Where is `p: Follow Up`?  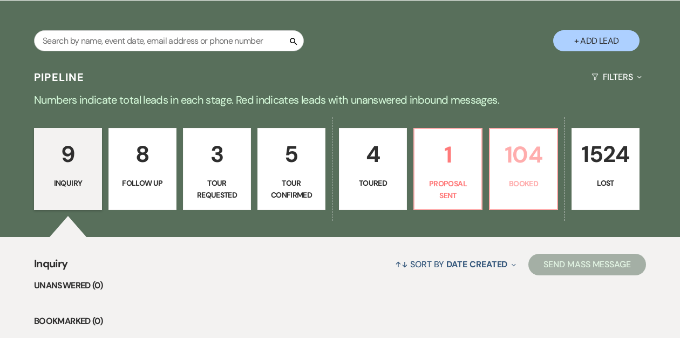 p: Follow Up is located at coordinates (143, 183).